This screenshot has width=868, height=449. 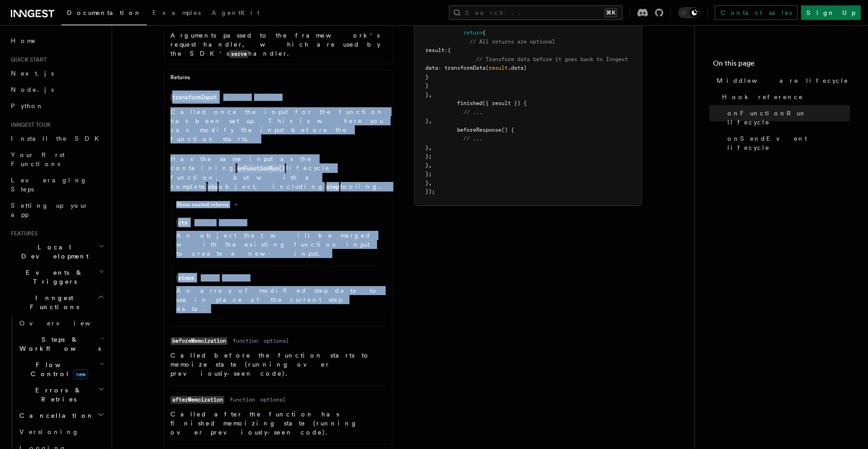 I want to click on span: data, so click(x=432, y=68).